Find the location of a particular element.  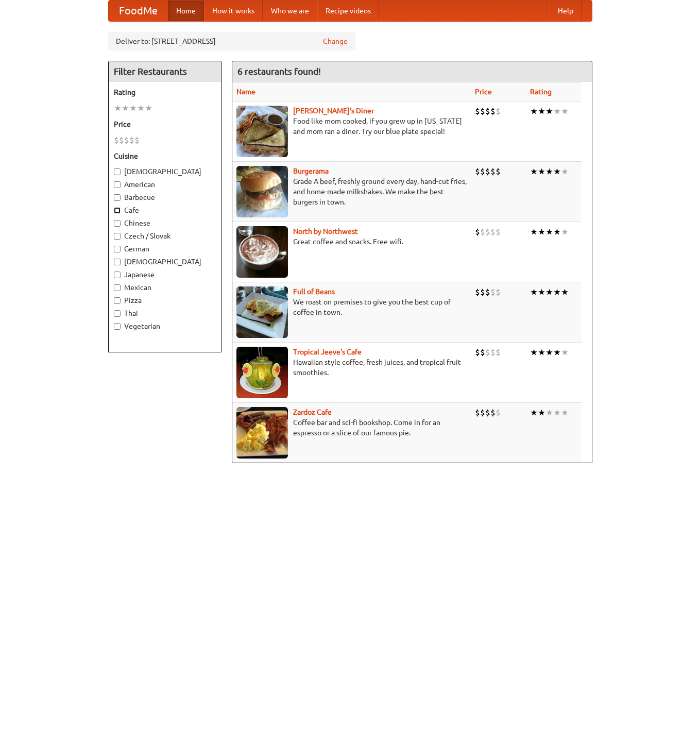

h4: Filter Restaurants is located at coordinates (165, 71).